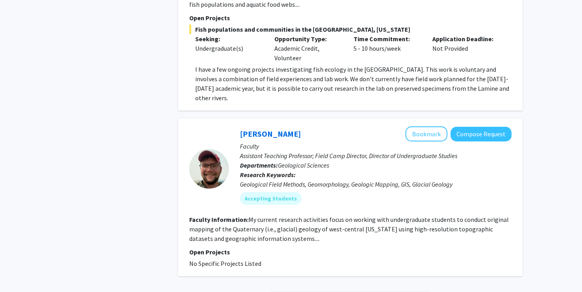 The height and width of the screenshot is (292, 582). What do you see at coordinates (259, 165) in the screenshot?
I see `b: Departments:` at bounding box center [259, 165].